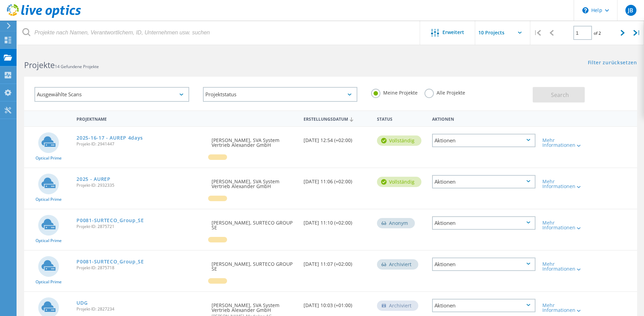 Image resolution: width=644 pixels, height=316 pixels. What do you see at coordinates (44, 17) in the screenshot?
I see `a: Live Optics Dashboard` at bounding box center [44, 17].